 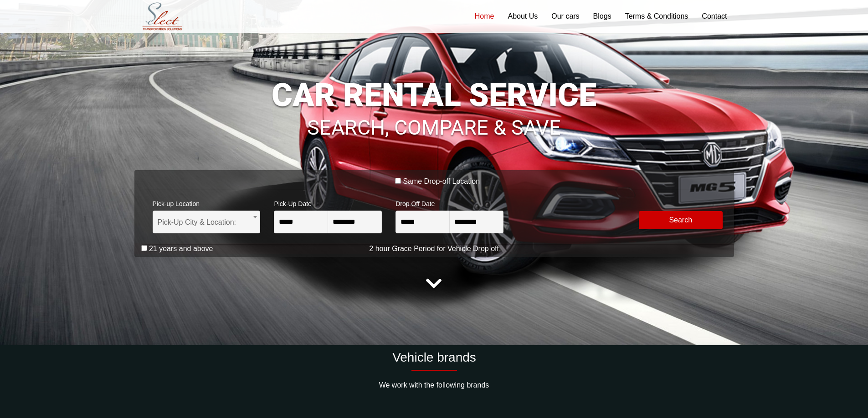 What do you see at coordinates (181, 249) in the screenshot?
I see `label: 21 years and above` at bounding box center [181, 249].